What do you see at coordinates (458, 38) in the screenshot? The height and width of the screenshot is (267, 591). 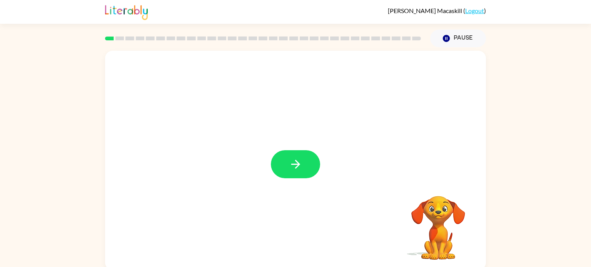 I see `button: Pause` at bounding box center [458, 38].